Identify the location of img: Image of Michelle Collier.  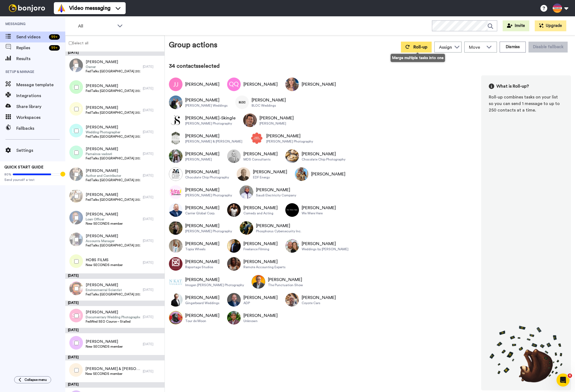
(292, 246).